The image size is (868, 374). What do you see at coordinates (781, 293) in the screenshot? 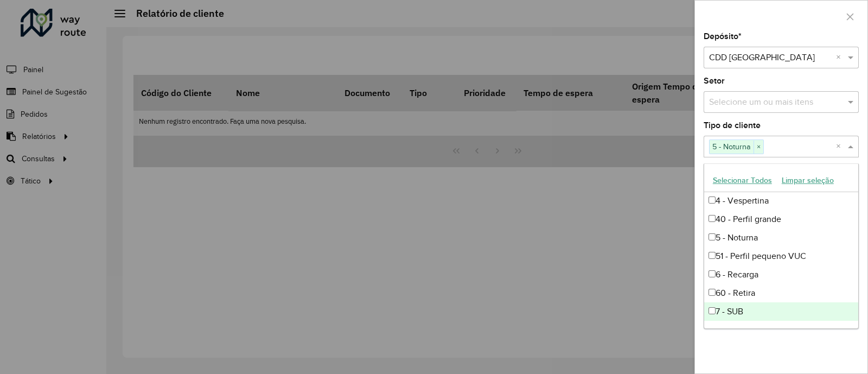
I see `div: 60 - Retira` at bounding box center [781, 293].